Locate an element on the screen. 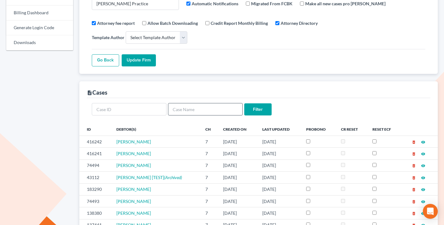 This screenshot has height=225, width=444. td: 416242 is located at coordinates (95, 142).